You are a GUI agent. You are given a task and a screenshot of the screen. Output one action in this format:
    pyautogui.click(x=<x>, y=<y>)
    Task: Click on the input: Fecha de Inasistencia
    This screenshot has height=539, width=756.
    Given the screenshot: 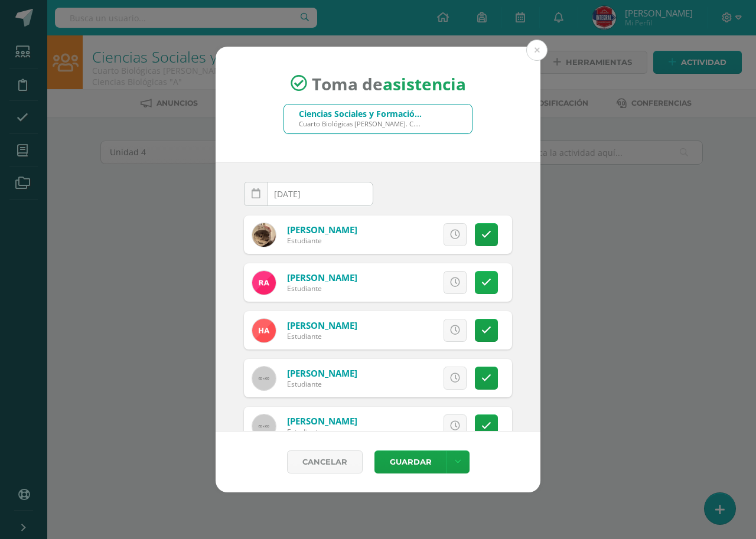 What is the action you would take?
    pyautogui.click(x=308, y=194)
    